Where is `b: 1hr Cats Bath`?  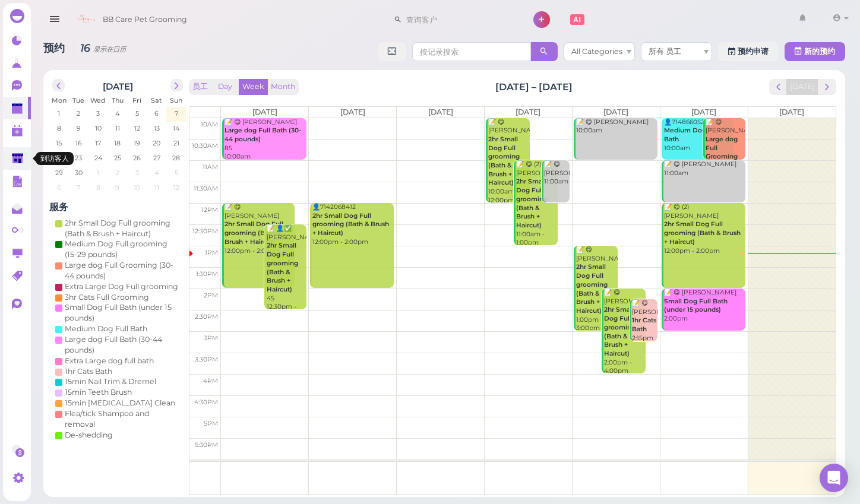
b: 1hr Cats Bath is located at coordinates (644, 325).